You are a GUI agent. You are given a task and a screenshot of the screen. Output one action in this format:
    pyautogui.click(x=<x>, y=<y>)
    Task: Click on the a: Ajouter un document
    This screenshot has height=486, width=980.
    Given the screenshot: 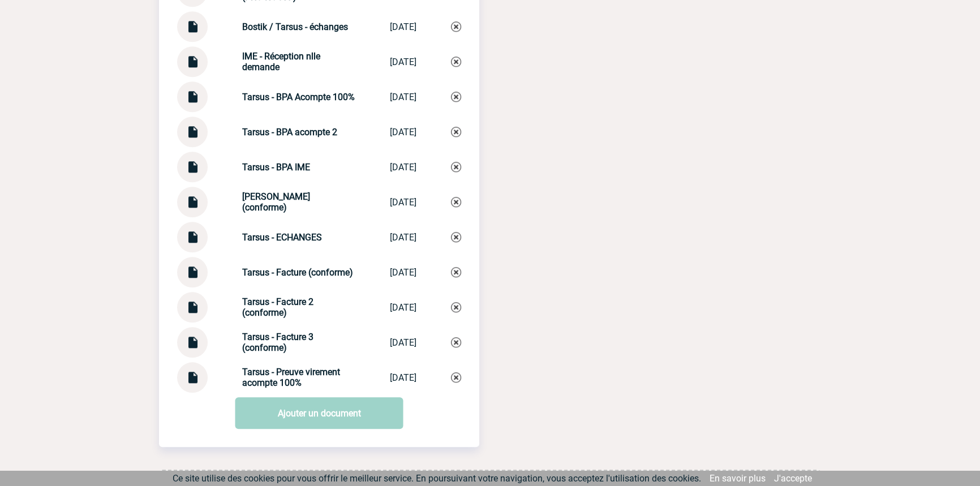 What is the action you would take?
    pyautogui.click(x=319, y=413)
    